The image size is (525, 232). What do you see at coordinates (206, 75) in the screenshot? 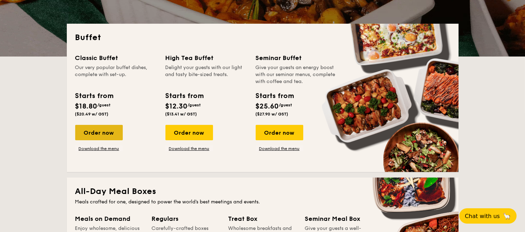
I see `div: Delight your guests with our light and tasty bite-sized treats.` at bounding box center [206, 75].